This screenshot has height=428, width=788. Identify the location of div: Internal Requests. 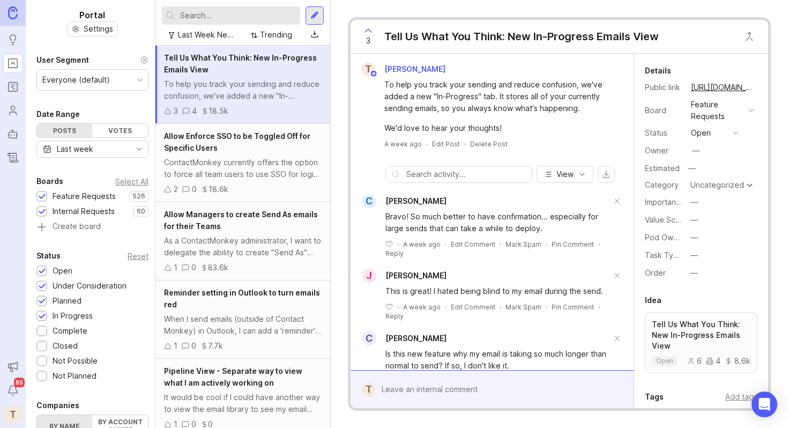
(84, 211).